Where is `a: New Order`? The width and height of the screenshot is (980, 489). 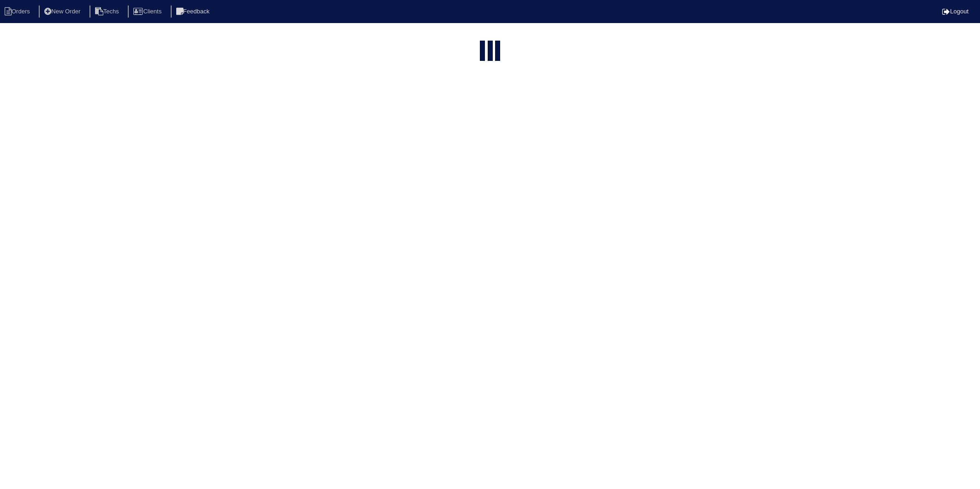
a: New Order is located at coordinates (63, 11).